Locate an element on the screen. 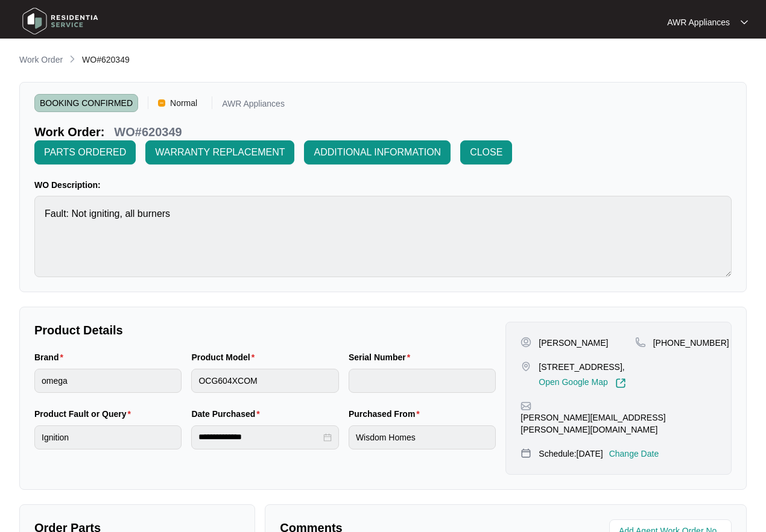 Image resolution: width=766 pixels, height=532 pixels. img: user-pin is located at coordinates (526, 343).